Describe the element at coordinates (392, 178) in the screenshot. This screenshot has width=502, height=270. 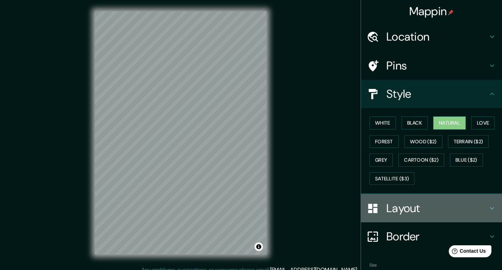
I see `button: Satellite ($3)` at that location.